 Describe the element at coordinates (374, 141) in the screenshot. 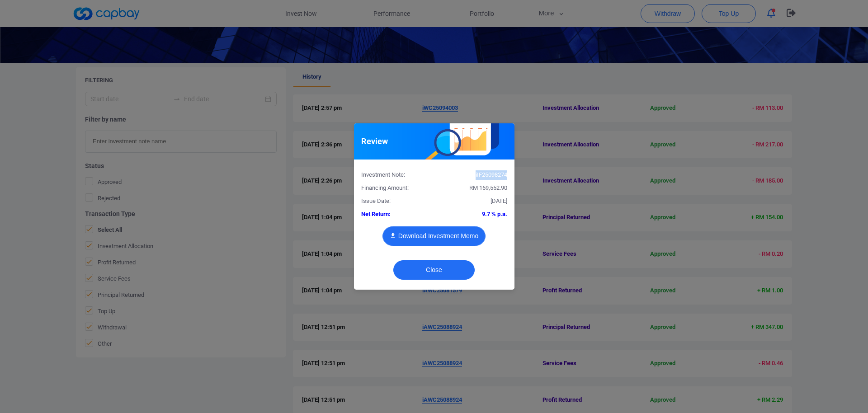

I see `h5: Review` at that location.